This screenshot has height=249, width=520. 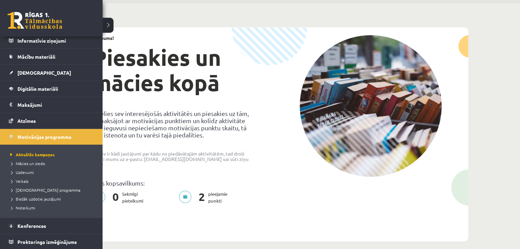 I want to click on legend: Informatīvie ziņojumi, so click(x=56, y=41).